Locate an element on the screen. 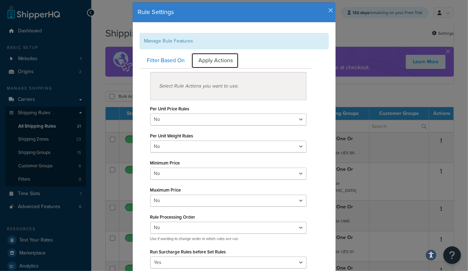 The image size is (468, 271). label: Minimum Price is located at coordinates (165, 163).